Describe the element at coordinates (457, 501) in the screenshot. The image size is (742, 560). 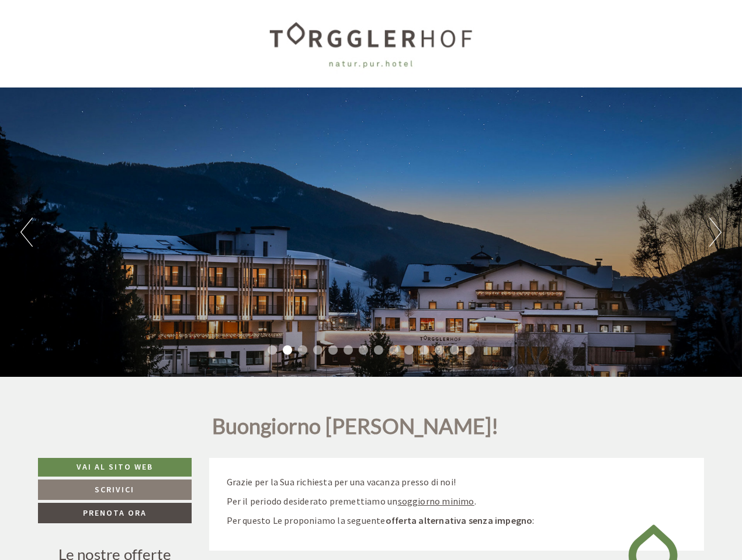
I see `p: Per il periodo desiderato premettiamo un .` at that location.